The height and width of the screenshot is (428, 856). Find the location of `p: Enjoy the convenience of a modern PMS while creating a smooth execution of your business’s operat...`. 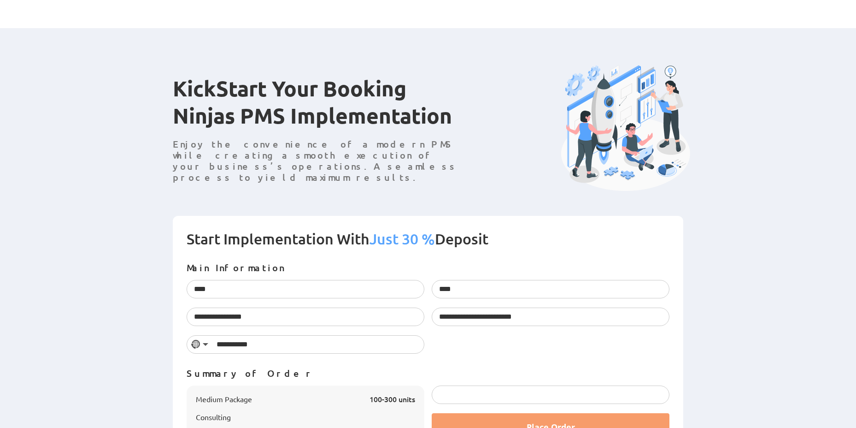

p: Enjoy the convenience of a modern PMS while creating a smooth execution of your business’s operat... is located at coordinates (320, 160).